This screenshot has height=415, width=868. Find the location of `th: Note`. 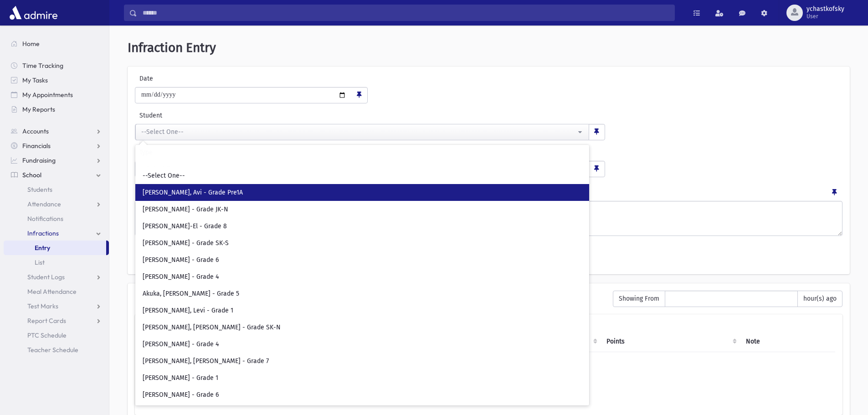

th: Note is located at coordinates (788, 342).